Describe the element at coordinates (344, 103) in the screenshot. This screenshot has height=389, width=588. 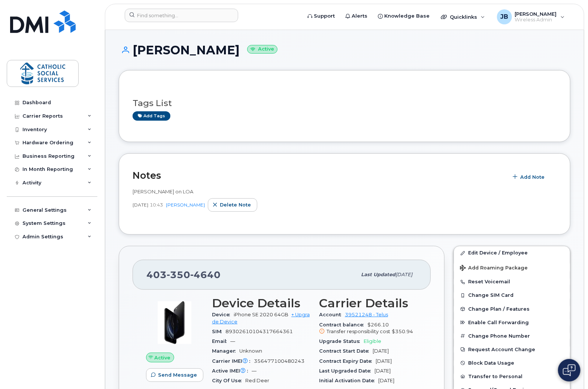
I see `h3: Tags List` at that location.